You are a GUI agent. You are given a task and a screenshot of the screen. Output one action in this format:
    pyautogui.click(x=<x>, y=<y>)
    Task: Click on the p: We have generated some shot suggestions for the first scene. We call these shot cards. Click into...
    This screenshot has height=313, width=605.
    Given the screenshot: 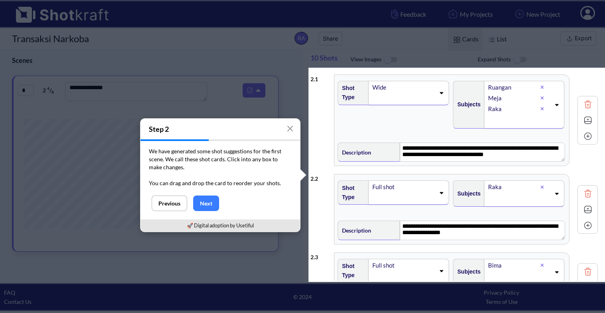 What is the action you would take?
    pyautogui.click(x=220, y=160)
    